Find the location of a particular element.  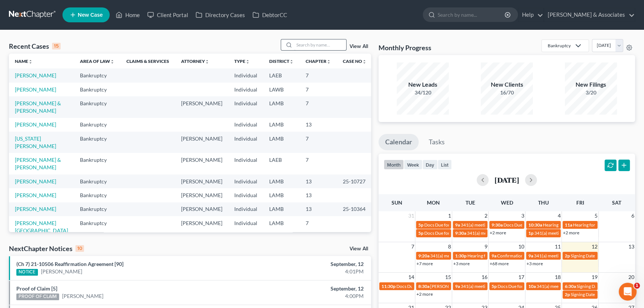

span: 10:30a is located at coordinates (535, 224).